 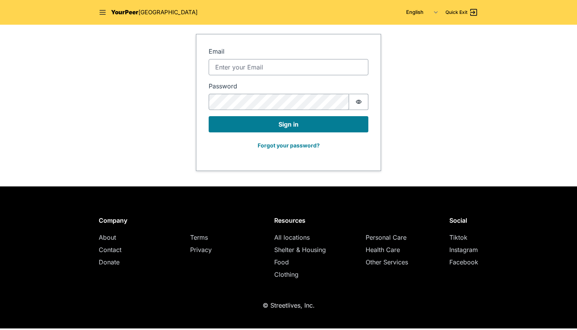 What do you see at coordinates (288, 67) in the screenshot?
I see `input: Enter your Email` at bounding box center [288, 67].